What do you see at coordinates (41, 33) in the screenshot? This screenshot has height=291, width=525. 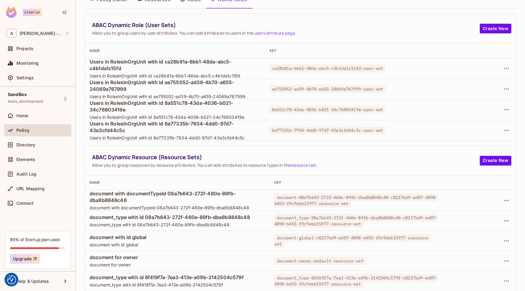 I see `span: Workspace: alex-trustflight-sandbox` at bounding box center [41, 33].